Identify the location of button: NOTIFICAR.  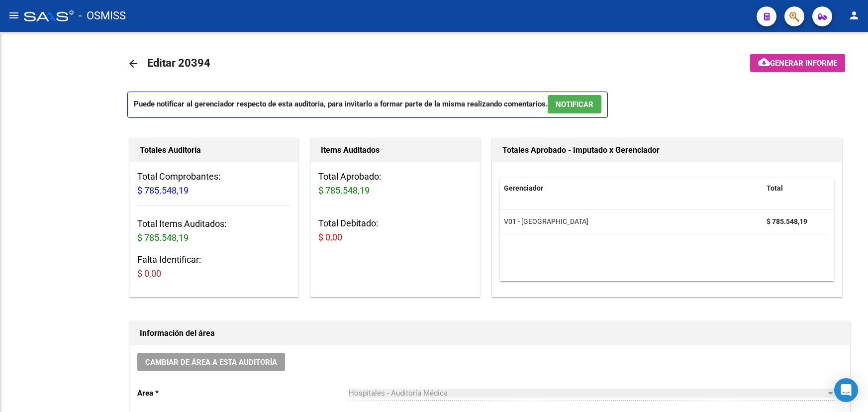
(575, 104).